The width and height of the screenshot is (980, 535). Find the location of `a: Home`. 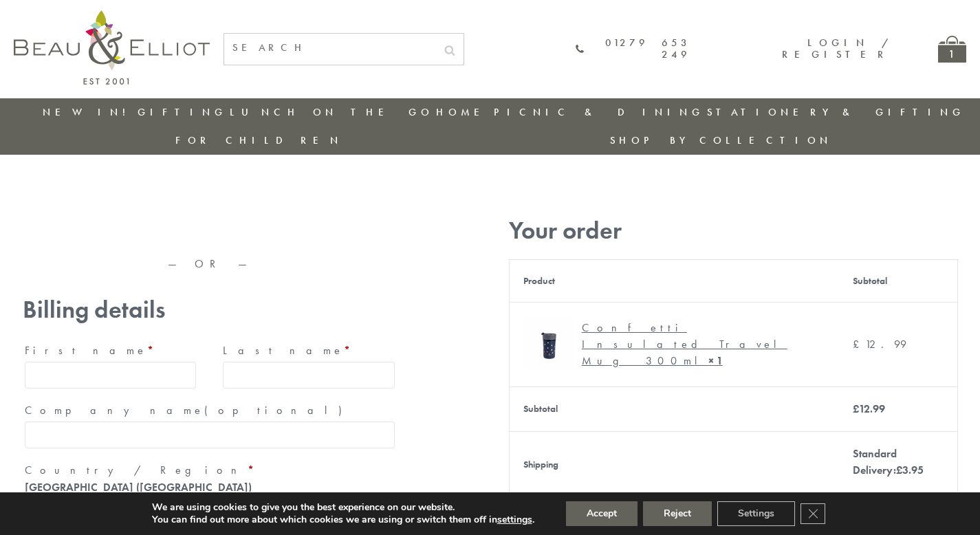

a: Home is located at coordinates (463, 112).